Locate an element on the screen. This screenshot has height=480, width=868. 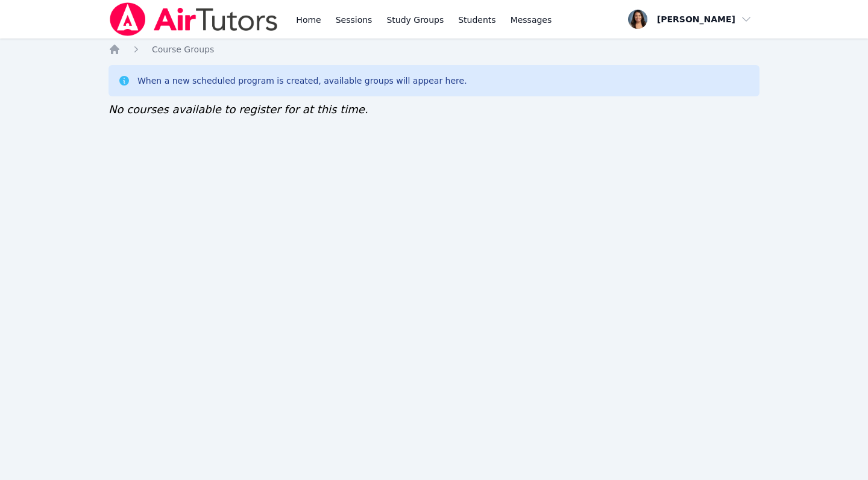
span: Course Groups is located at coordinates (183, 49).